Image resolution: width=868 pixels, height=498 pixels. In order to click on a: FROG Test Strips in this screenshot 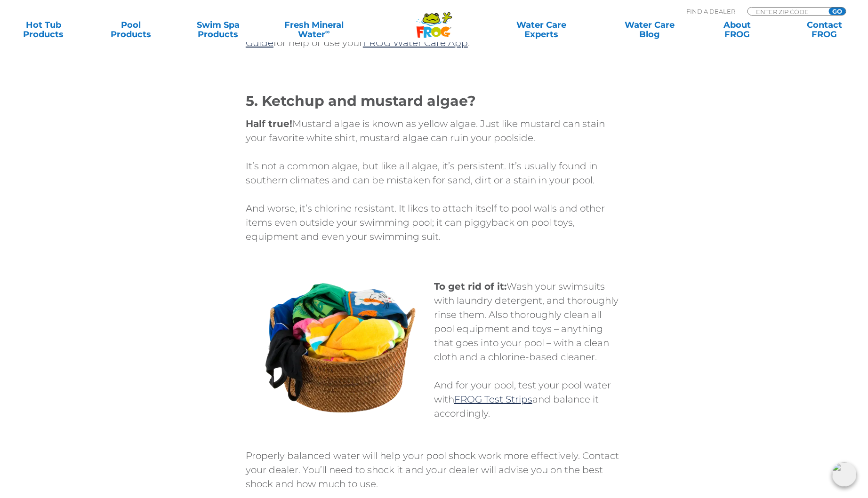, I will do `click(494, 399)`.